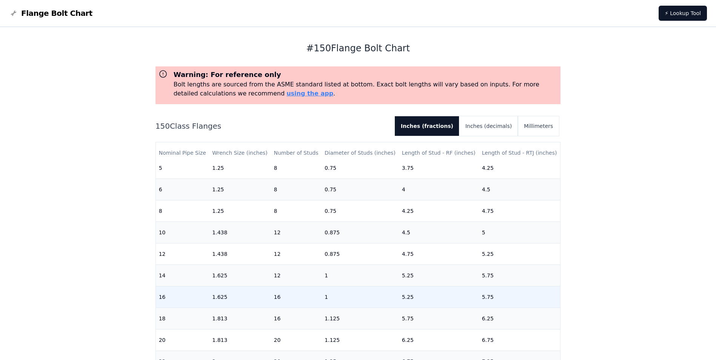  What do you see at coordinates (366, 75) in the screenshot?
I see `h3: Warning: For reference only` at bounding box center [366, 75].